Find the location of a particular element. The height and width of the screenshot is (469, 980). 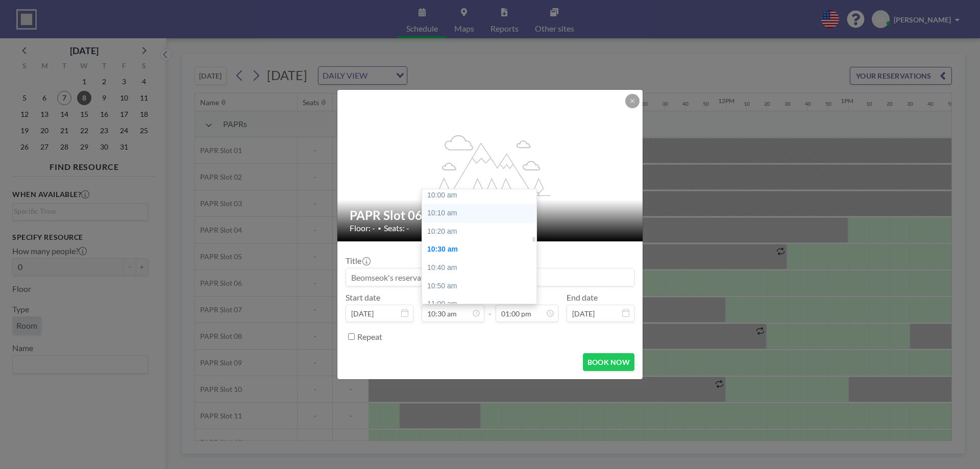

div: 10:50 am is located at coordinates (482, 286).